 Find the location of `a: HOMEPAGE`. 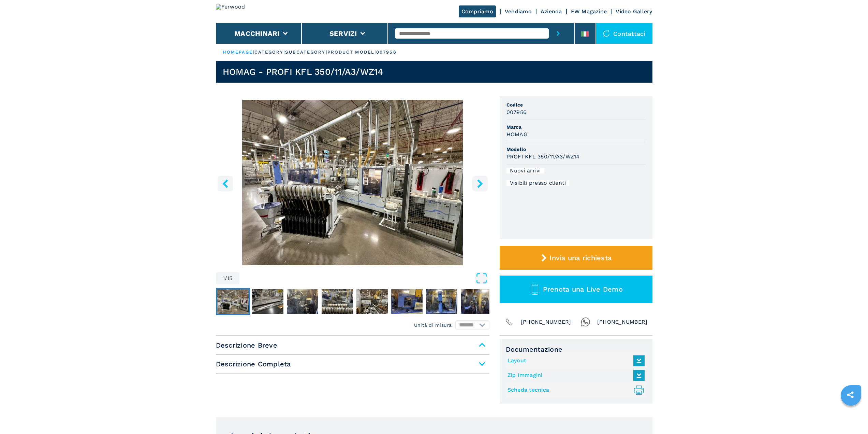

a: HOMEPAGE is located at coordinates (238, 52).